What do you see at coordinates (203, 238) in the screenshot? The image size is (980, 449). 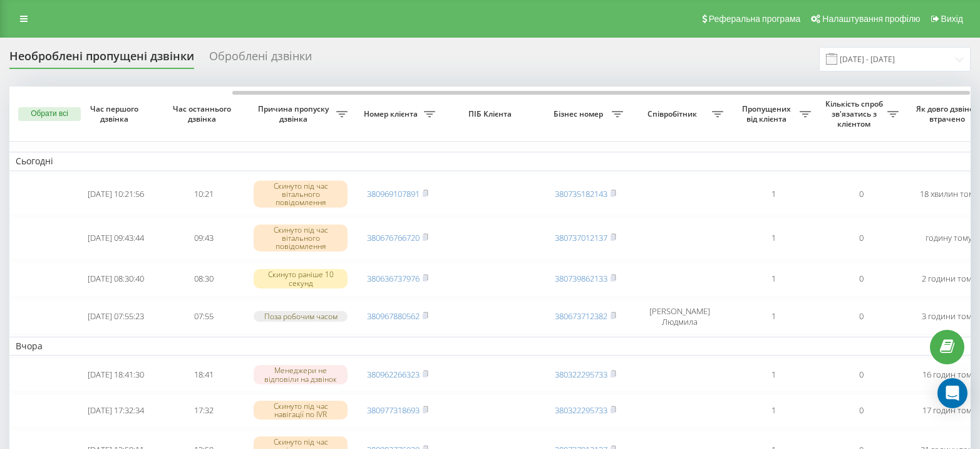 I see `td: 09:43` at bounding box center [203, 238].